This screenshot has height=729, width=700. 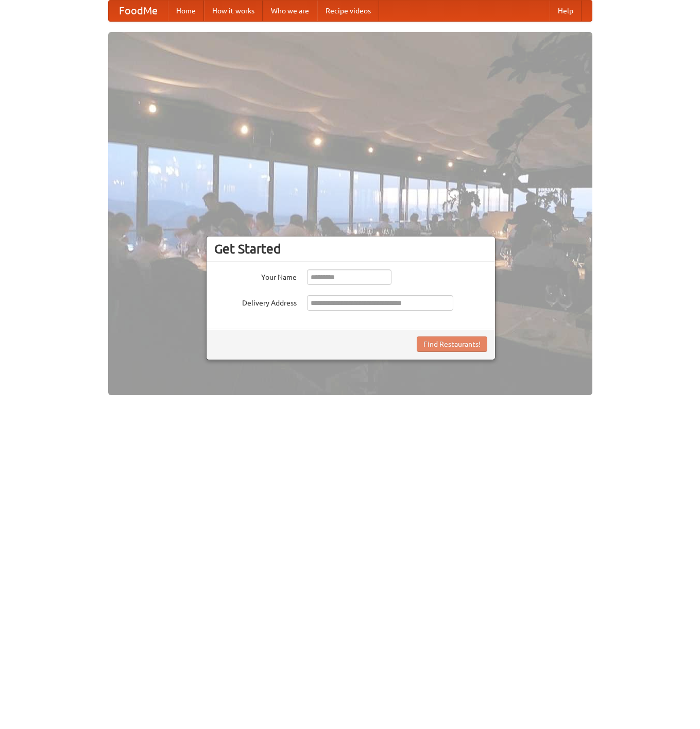 What do you see at coordinates (255, 276) in the screenshot?
I see `label: Your Name` at bounding box center [255, 276].